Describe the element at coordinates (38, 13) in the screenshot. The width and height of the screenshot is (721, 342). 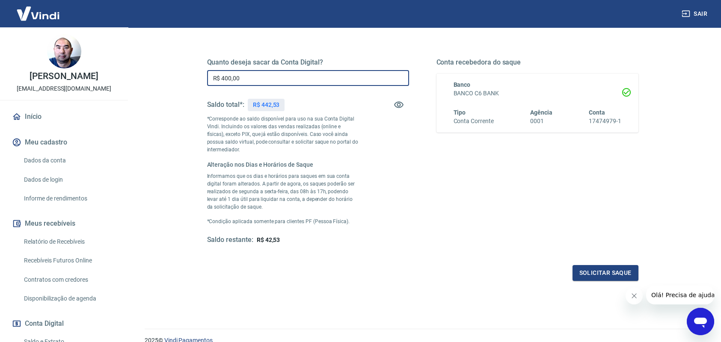
I see `img: Vindi` at that location.